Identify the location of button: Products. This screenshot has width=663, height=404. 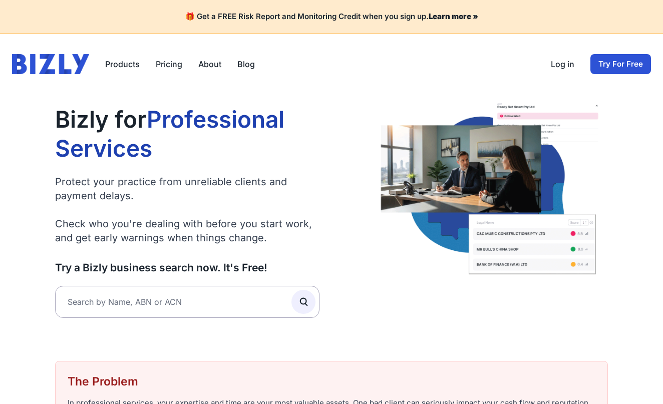
(122, 64).